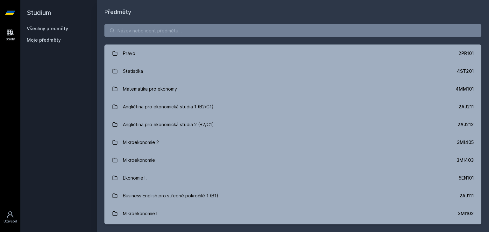  Describe the element at coordinates (171, 196) in the screenshot. I see `div: Business English pro středně pokročilé 1 (B1)` at that location.